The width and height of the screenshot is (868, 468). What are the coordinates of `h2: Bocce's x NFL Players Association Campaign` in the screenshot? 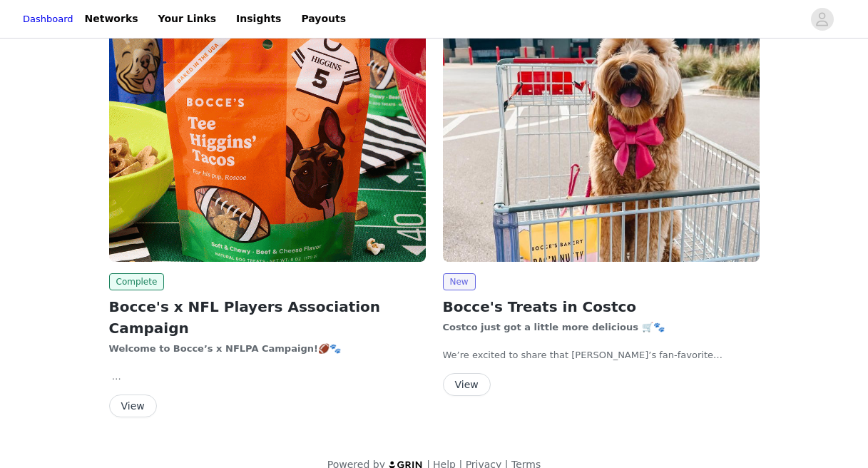 It's located at (268, 317).